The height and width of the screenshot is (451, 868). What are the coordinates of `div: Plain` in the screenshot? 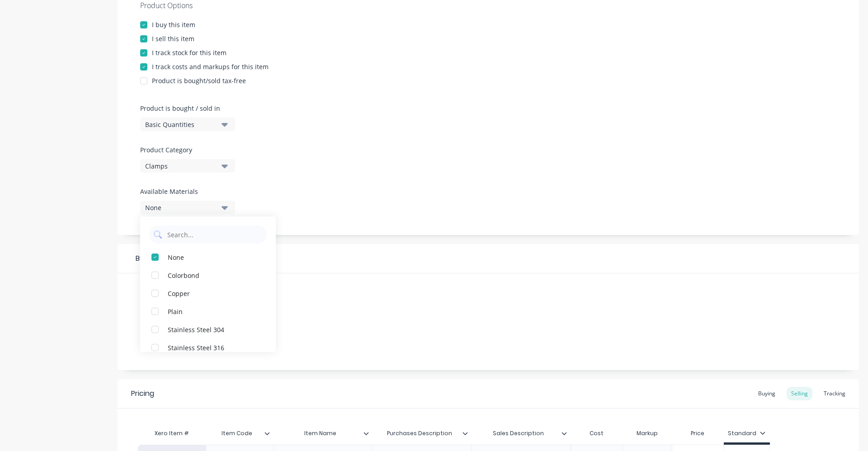 It's located at (213, 311).